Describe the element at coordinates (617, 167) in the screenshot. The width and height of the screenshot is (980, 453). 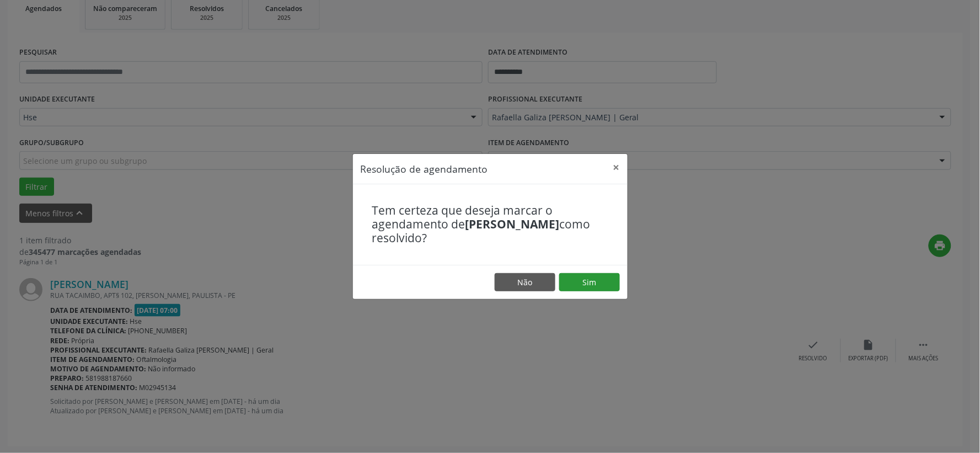
I see `button: Close` at that location.